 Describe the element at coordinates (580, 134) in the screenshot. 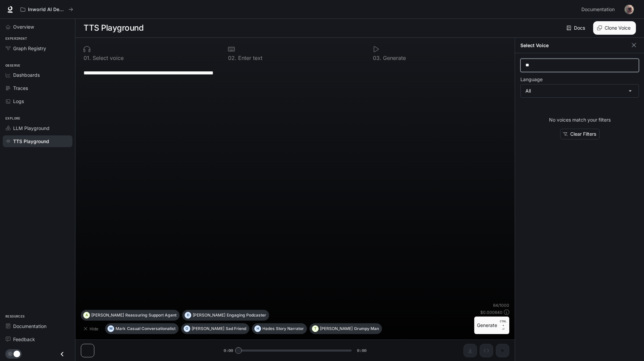

I see `button: Clear Filters` at that location.